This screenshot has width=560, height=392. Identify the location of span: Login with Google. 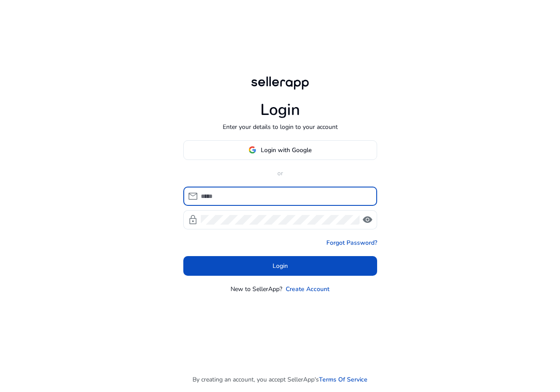
(286, 150).